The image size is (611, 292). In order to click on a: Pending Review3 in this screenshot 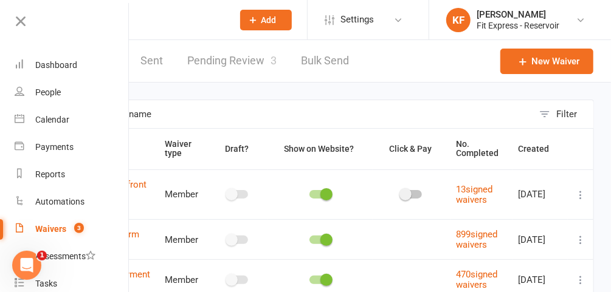, I will do `click(232, 61)`.